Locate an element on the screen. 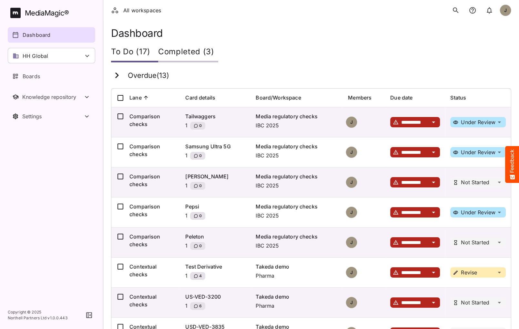 The width and height of the screenshot is (519, 329). button: Feedback is located at coordinates (512, 164).